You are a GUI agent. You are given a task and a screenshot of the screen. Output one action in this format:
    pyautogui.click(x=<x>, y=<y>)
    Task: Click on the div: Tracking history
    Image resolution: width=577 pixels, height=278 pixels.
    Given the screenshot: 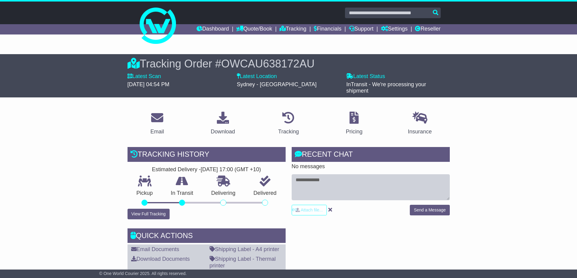 What is the action you would take?
    pyautogui.click(x=206, y=155)
    